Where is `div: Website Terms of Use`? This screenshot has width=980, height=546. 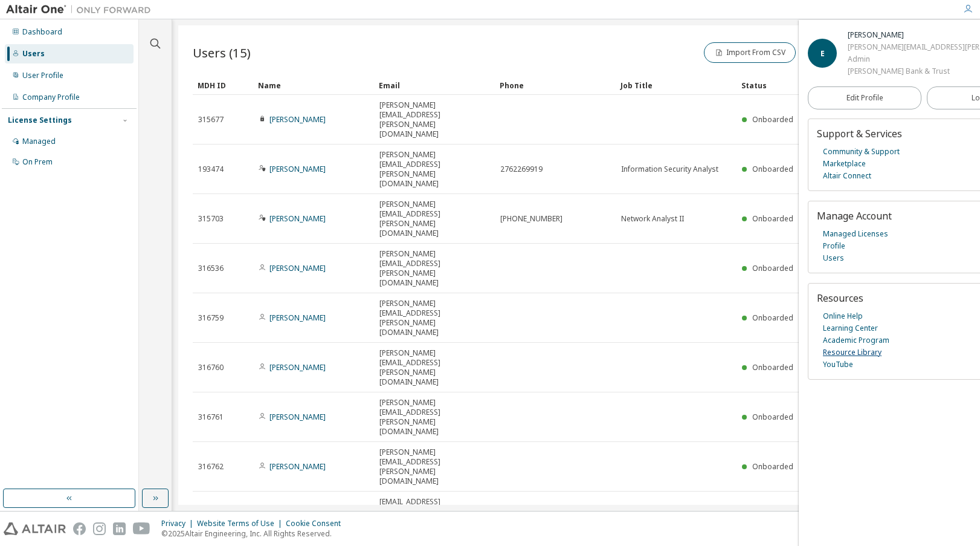
div: Website Terms of Use is located at coordinates (241, 523).